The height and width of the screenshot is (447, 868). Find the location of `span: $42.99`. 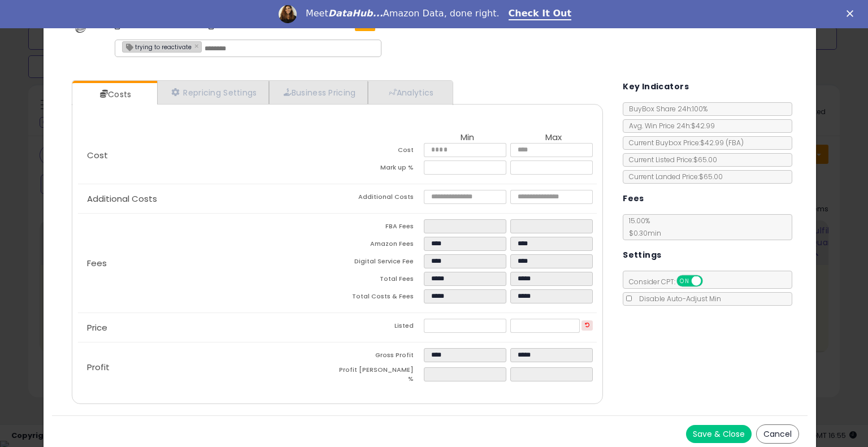

span: $42.99 is located at coordinates (722, 142).